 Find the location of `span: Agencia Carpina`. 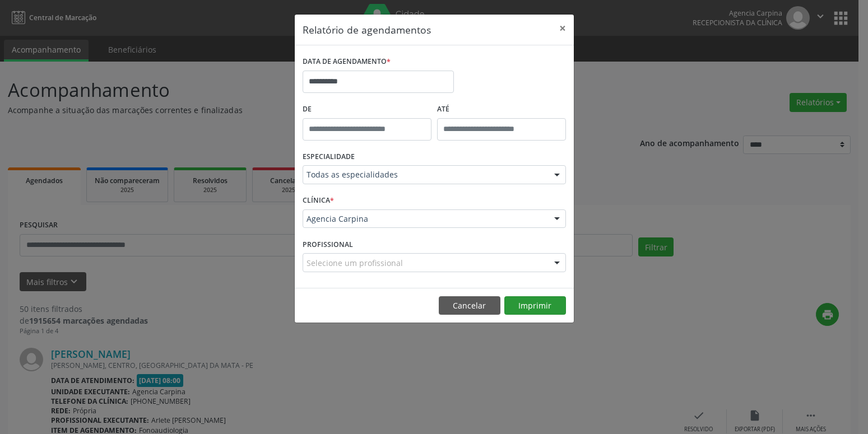

span: Agencia Carpina is located at coordinates (425, 219).